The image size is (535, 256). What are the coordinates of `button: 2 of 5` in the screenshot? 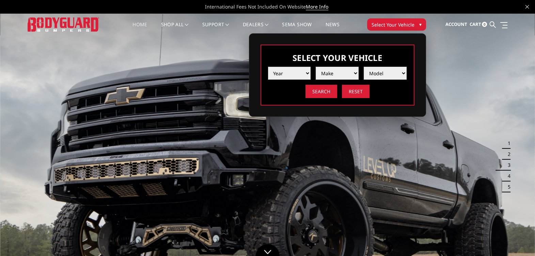 It's located at (507, 154).